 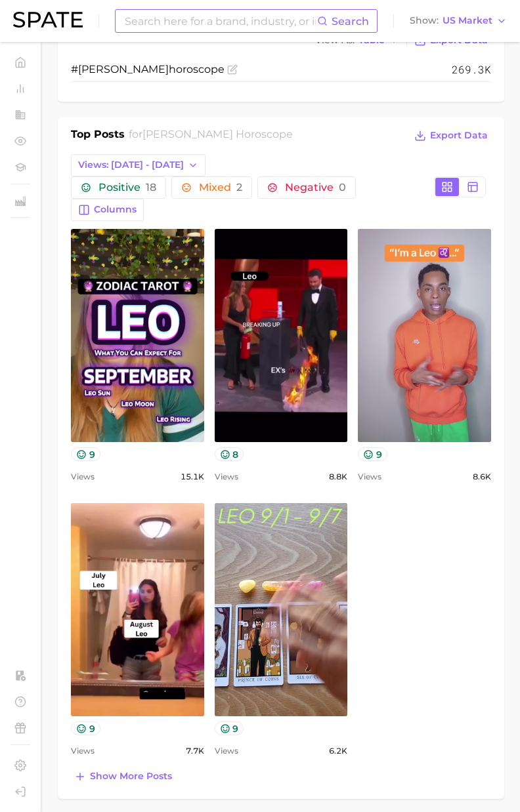 What do you see at coordinates (21, 792) in the screenshot?
I see `a: Log out. Currently logged in with e-mail yumi.toki@spate.nyc.` at bounding box center [21, 792].